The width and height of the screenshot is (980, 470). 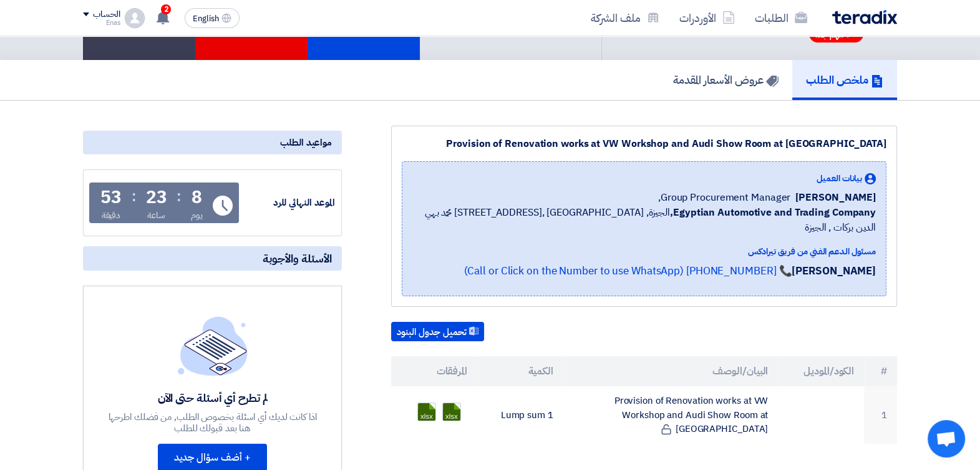 I want to click on img: empty_state_list.svg, so click(x=213, y=346).